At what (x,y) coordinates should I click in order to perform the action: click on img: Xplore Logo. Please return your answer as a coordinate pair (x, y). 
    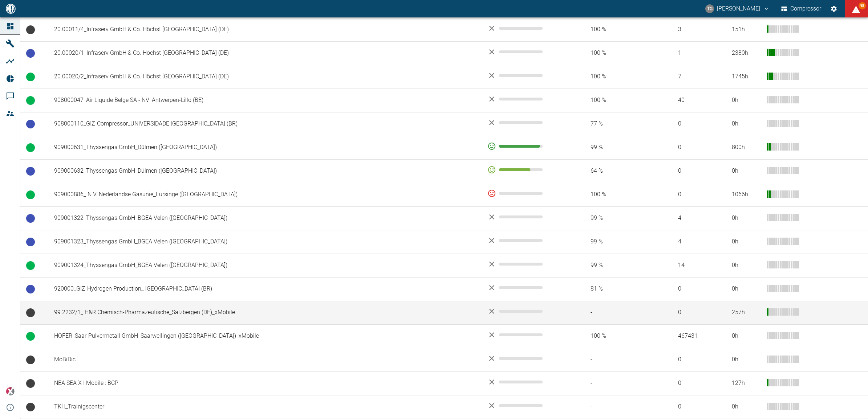
    Looking at the image, I should click on (10, 392).